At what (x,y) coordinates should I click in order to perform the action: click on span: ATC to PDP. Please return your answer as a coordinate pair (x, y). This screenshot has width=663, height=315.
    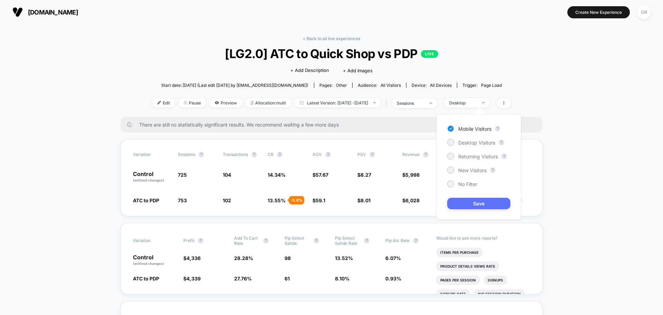
    Looking at the image, I should click on (146, 278).